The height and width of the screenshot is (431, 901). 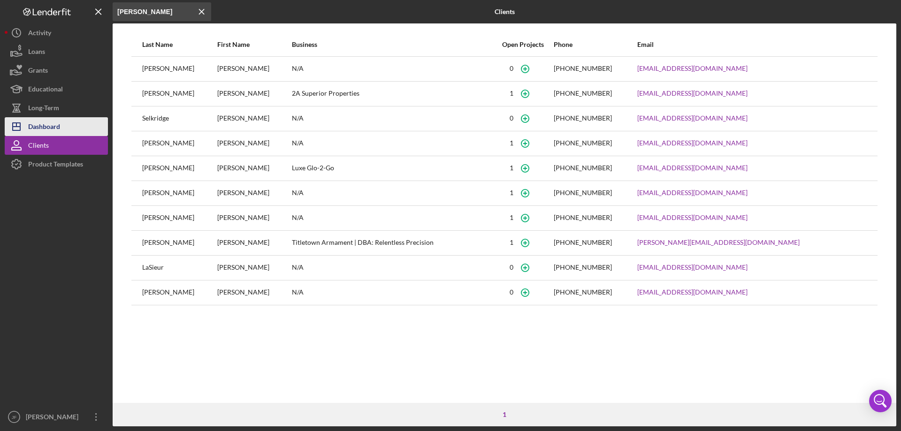 I want to click on button: Educational, so click(x=56, y=89).